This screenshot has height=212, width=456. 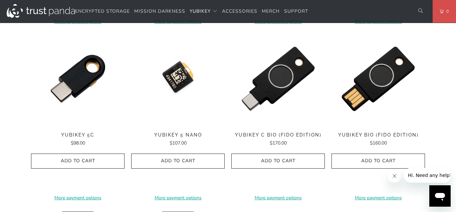 I want to click on a: Mission Darkness, so click(x=160, y=11).